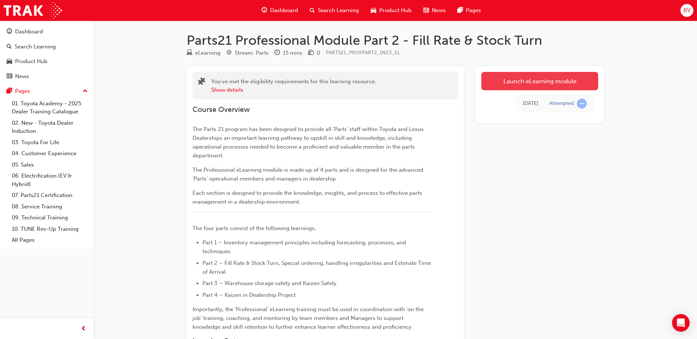 The image size is (697, 339). Describe the element at coordinates (33, 10) in the screenshot. I see `a: Trak` at that location.